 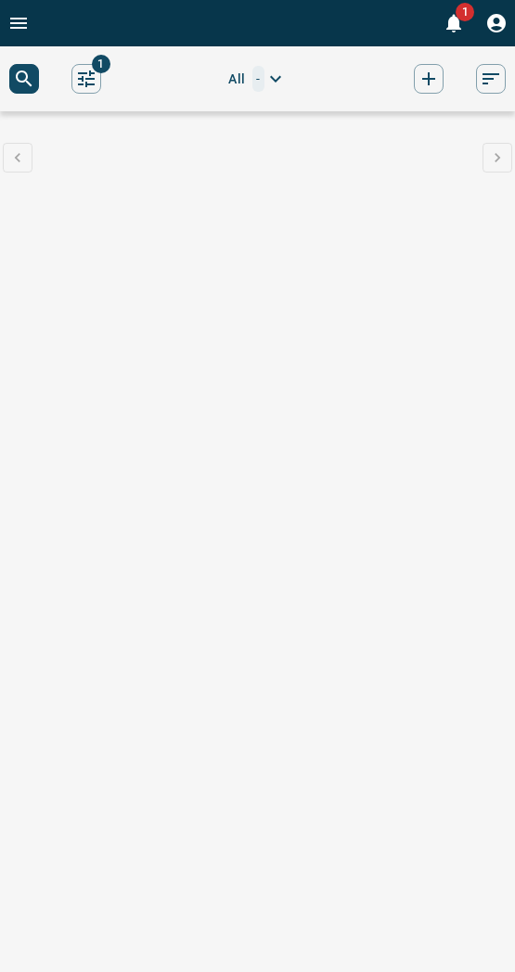 What do you see at coordinates (454, 23) in the screenshot?
I see `button: 1` at bounding box center [454, 23].